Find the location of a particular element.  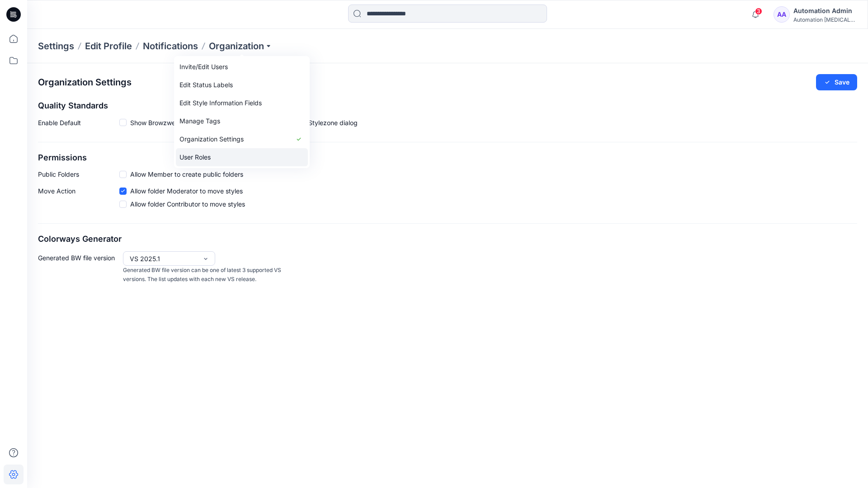

a: Manage Tags is located at coordinates (242, 122).